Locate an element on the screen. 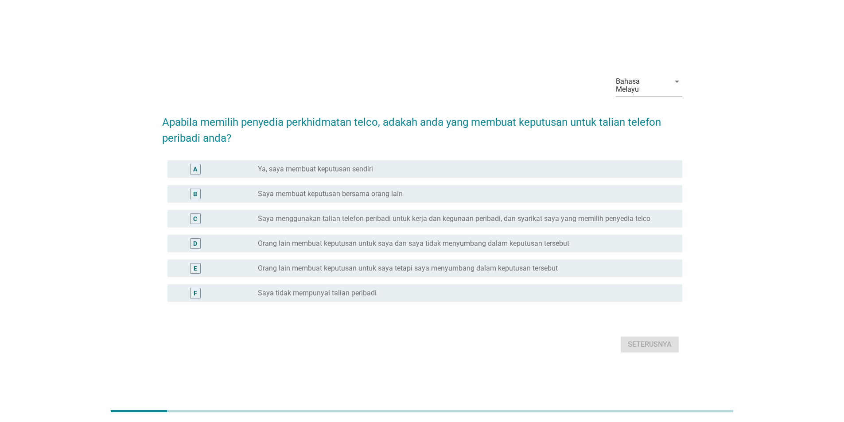 The height and width of the screenshot is (422, 844). div: F is located at coordinates (195, 293).